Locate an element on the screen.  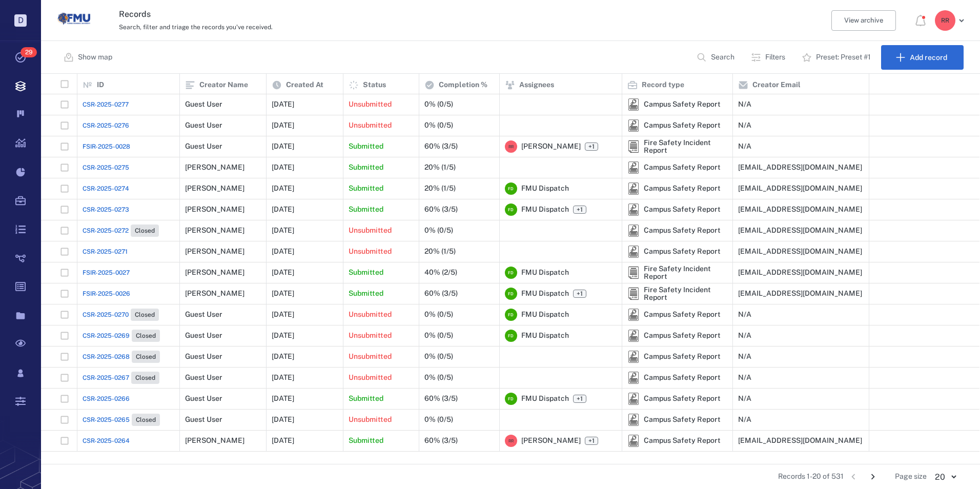
a: CSR-2025-0271 is located at coordinates (105, 252).